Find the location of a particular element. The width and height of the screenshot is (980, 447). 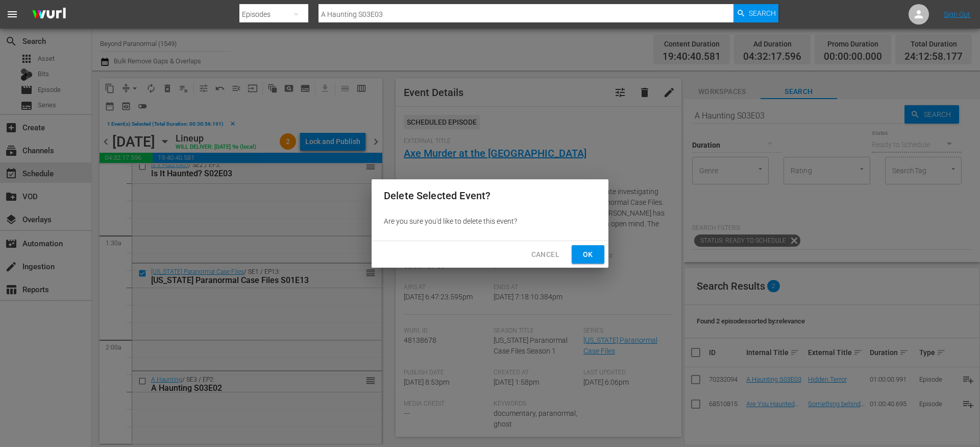

button: Ok is located at coordinates (588, 254).